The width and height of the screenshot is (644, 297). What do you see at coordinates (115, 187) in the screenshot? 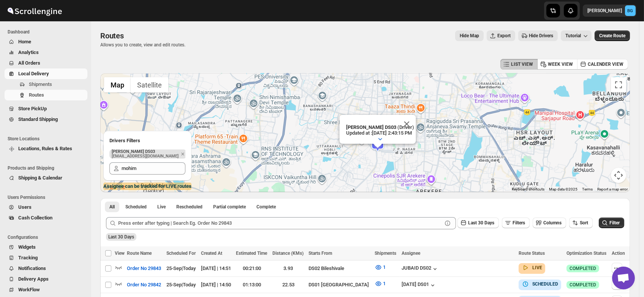
I see `a: Open this area in Google Maps (opens a new window)` at bounding box center [115, 187].